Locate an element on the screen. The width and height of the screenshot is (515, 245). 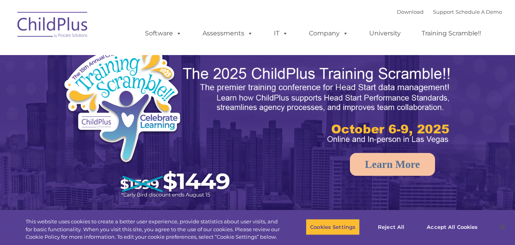
a: Software is located at coordinates (163, 33).